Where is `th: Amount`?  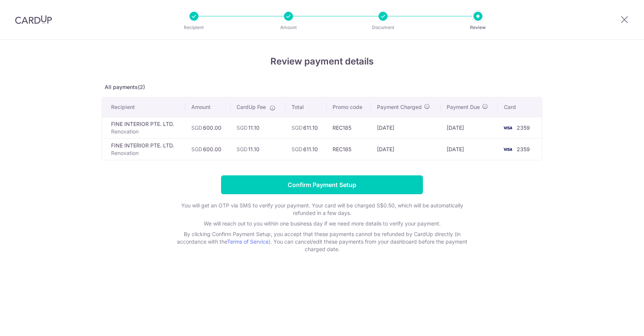
th: Amount is located at coordinates (208, 107).